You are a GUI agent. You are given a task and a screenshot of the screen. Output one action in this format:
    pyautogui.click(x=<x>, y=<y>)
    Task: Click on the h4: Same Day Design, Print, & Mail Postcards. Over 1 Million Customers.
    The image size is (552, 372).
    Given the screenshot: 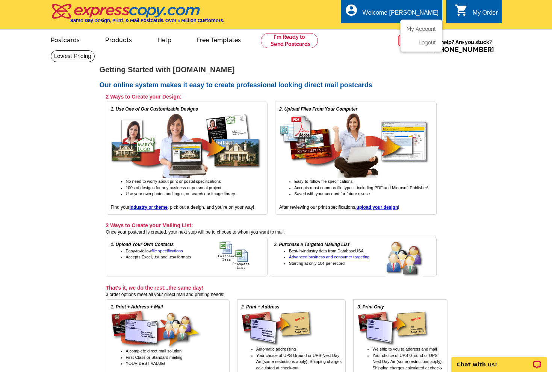 What is the action you would take?
    pyautogui.click(x=147, y=20)
    